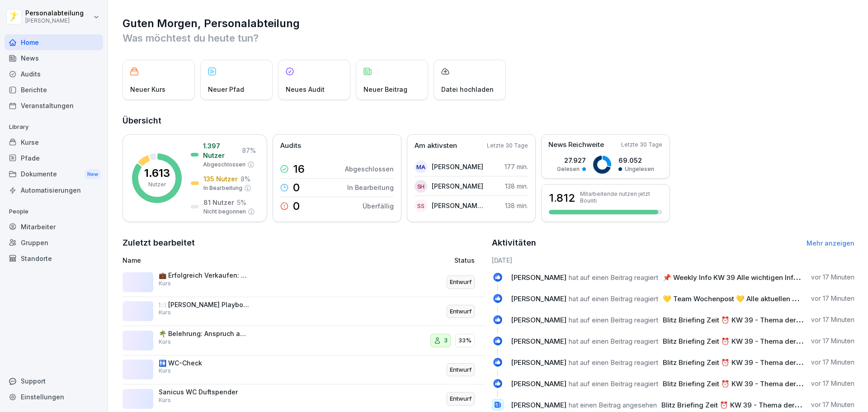 This screenshot has height=412, width=868. I want to click on p: Was möchtest du heute tun?, so click(488, 38).